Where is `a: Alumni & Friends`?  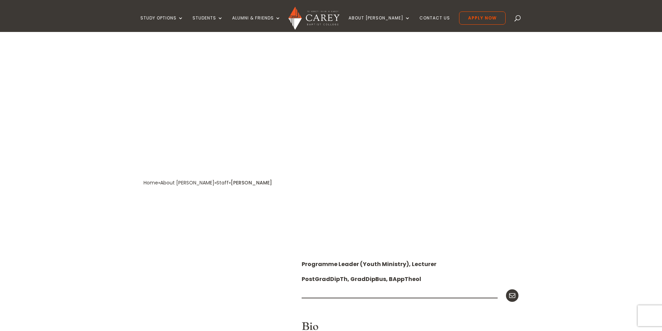 a: Alumni & Friends is located at coordinates (256, 24).